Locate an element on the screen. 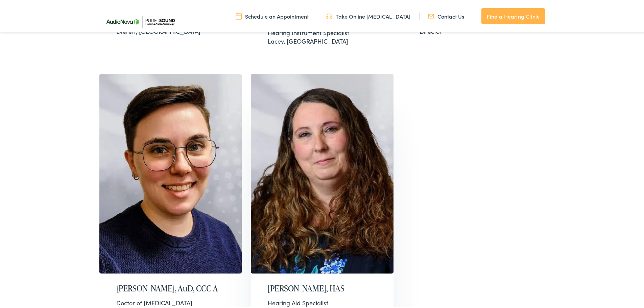 This screenshot has height=308, width=644. div: Hearing Aid Specialist is located at coordinates (322, 301).